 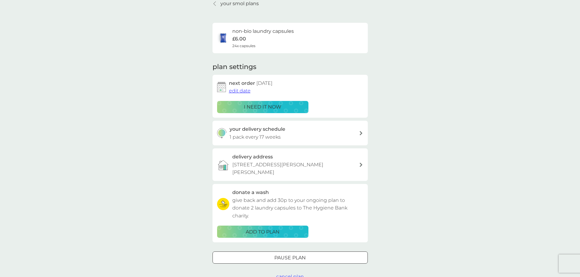 I want to click on p: £6.00, so click(x=239, y=39).